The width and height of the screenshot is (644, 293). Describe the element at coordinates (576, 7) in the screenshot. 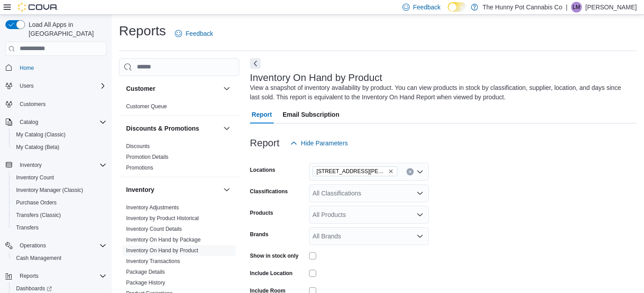

I see `span: LM` at that location.